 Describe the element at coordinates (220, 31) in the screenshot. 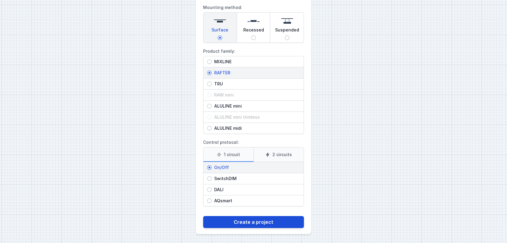

I see `span: Surface` at that location.